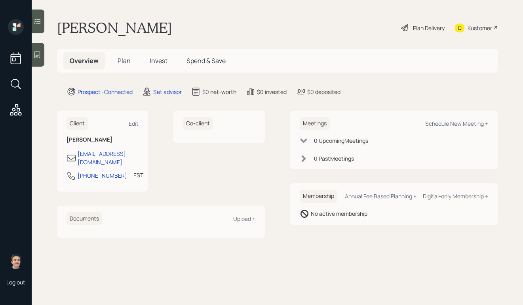 The height and width of the screenshot is (305, 523). Describe the element at coordinates (457, 123) in the screenshot. I see `div: Schedule New Meeting +` at that location.